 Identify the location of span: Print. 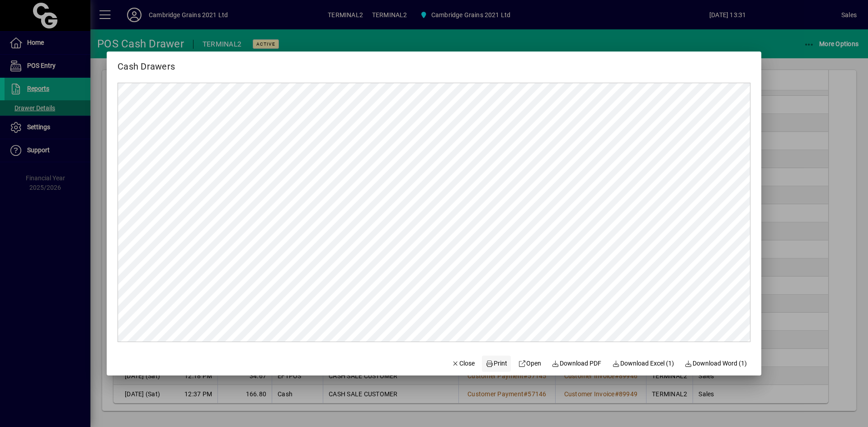
(496, 363).